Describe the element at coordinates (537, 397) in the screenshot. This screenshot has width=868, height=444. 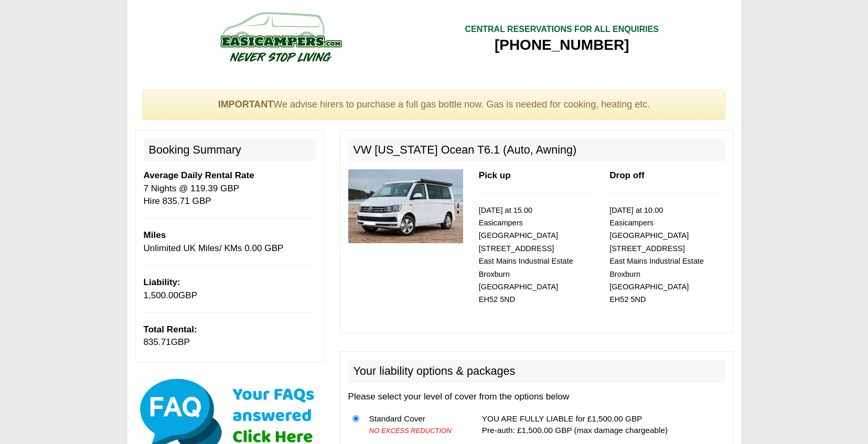
I see `p: Please select your level of cover from the options below` at that location.